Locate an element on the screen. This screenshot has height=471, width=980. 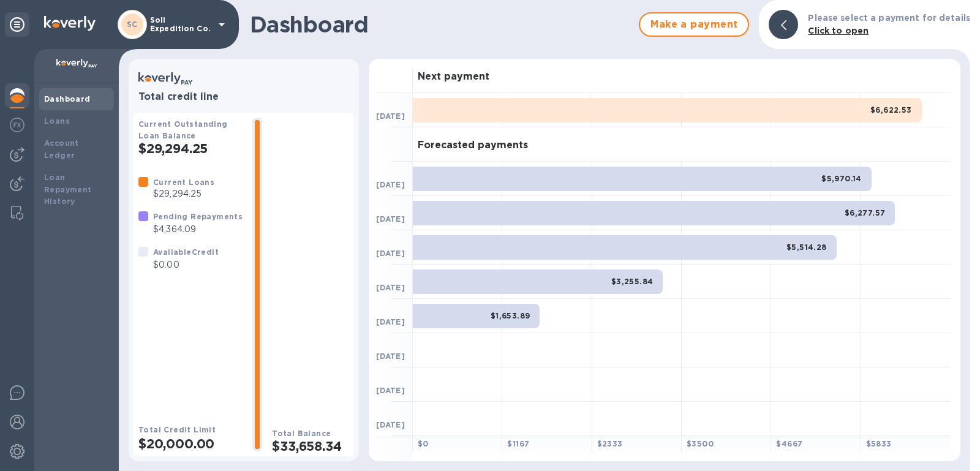
h2: $33,658.34 is located at coordinates (310, 446).